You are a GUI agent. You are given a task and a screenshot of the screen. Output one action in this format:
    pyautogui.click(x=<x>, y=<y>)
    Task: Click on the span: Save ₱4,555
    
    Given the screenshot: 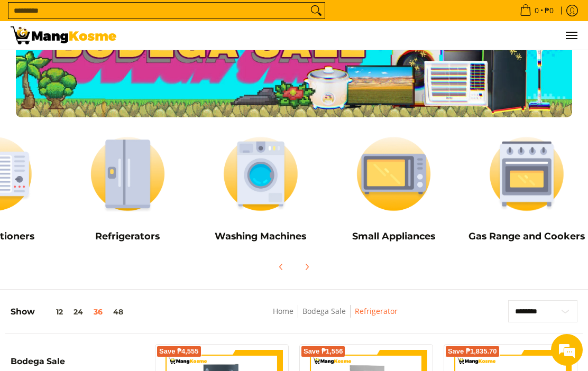 What is the action you would take?
    pyautogui.click(x=179, y=352)
    